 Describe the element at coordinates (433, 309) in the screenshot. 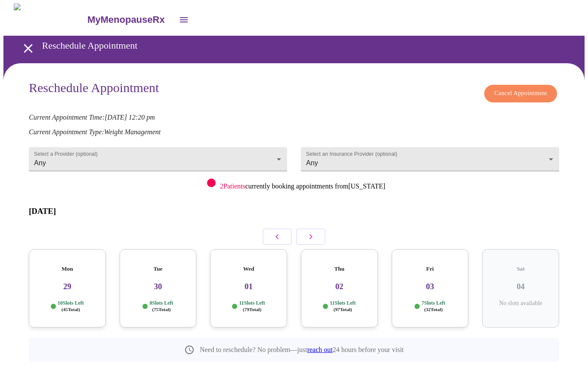

I see `span: ( 32 Total)` at that location.